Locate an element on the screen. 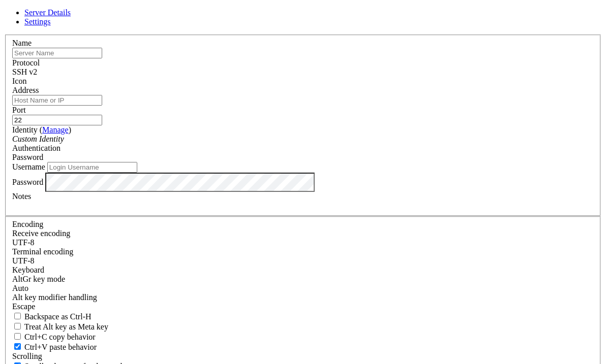 The image size is (606, 364). label: Whether the Alt key acts as a Meta key or as a distinct Alt key. is located at coordinates (60, 327).